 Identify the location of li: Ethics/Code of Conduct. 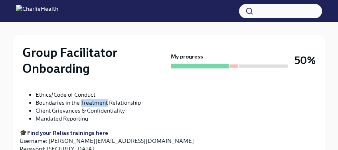
(177, 95).